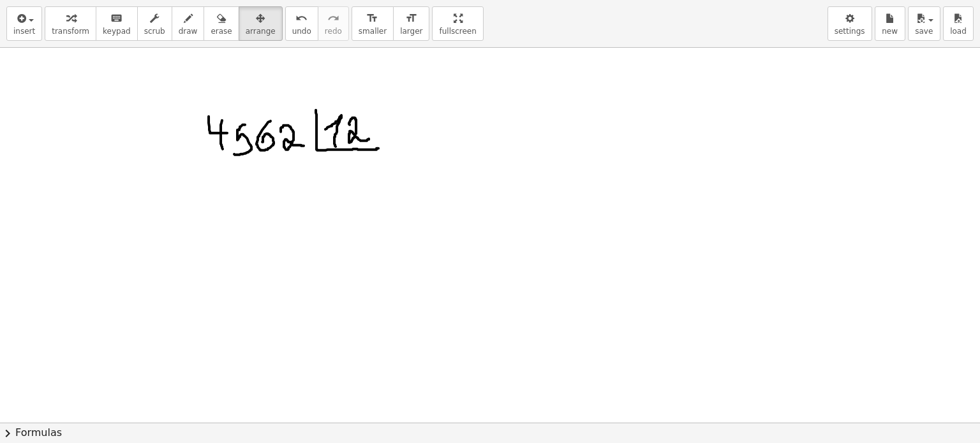 The width and height of the screenshot is (980, 443). I want to click on button: keyboardkeypad, so click(117, 24).